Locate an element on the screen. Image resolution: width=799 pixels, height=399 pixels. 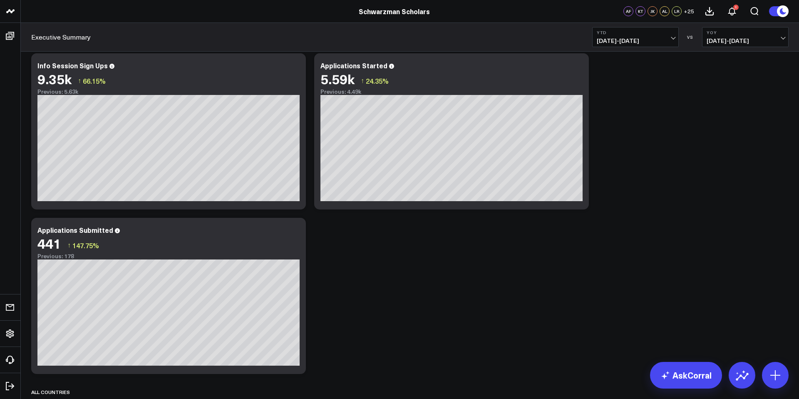
span: 147.75% is located at coordinates (86, 245).